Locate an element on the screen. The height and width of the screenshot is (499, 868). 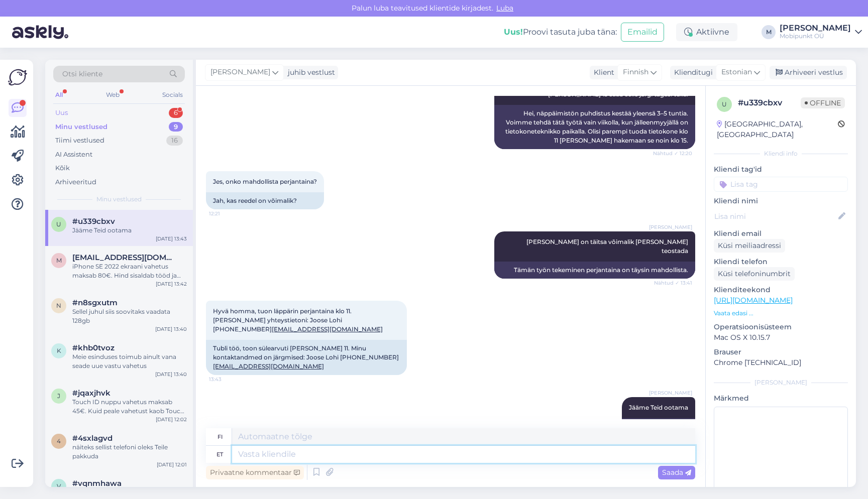
p: Mac OS X 10.15.7 is located at coordinates (780, 338).